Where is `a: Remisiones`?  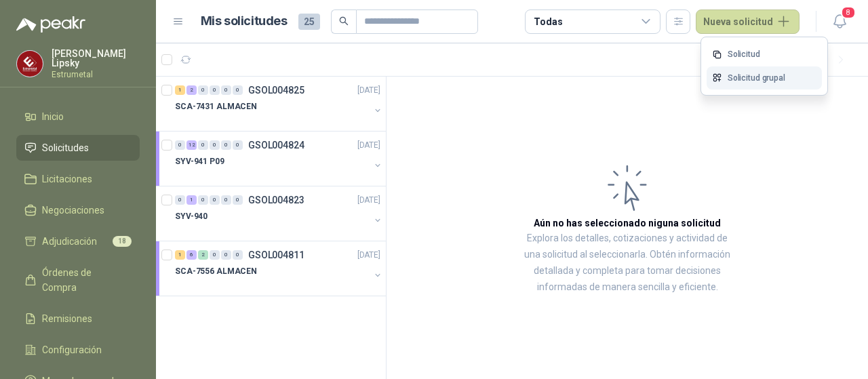
a: Remisiones is located at coordinates (78, 319).